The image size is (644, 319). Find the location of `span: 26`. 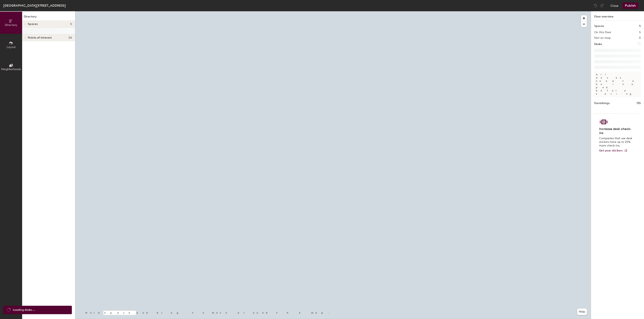

span: 26 is located at coordinates (70, 38).